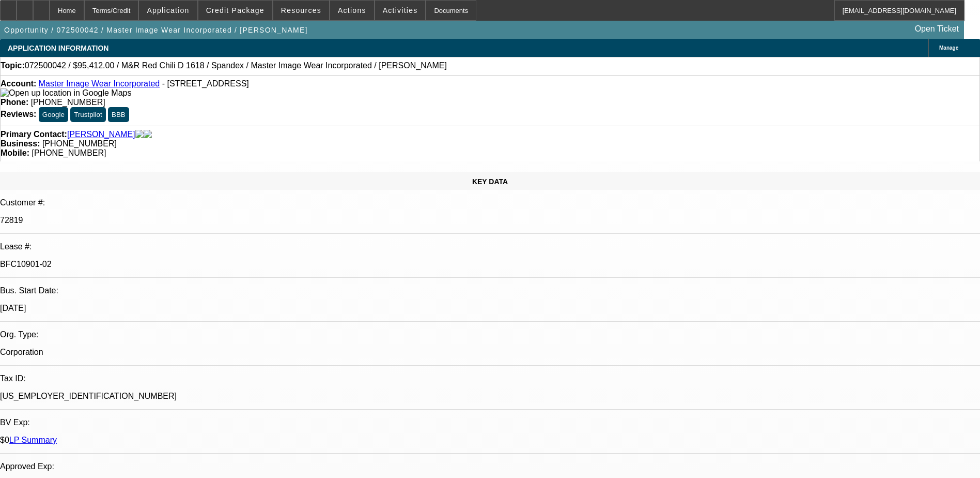  Describe the element at coordinates (235, 10) in the screenshot. I see `button: Credit Package` at that location.